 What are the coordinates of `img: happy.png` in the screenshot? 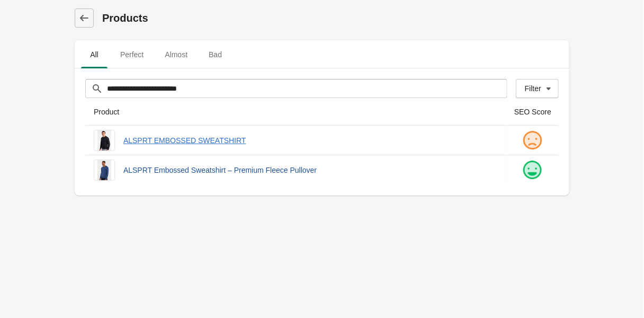 It's located at (533, 170).